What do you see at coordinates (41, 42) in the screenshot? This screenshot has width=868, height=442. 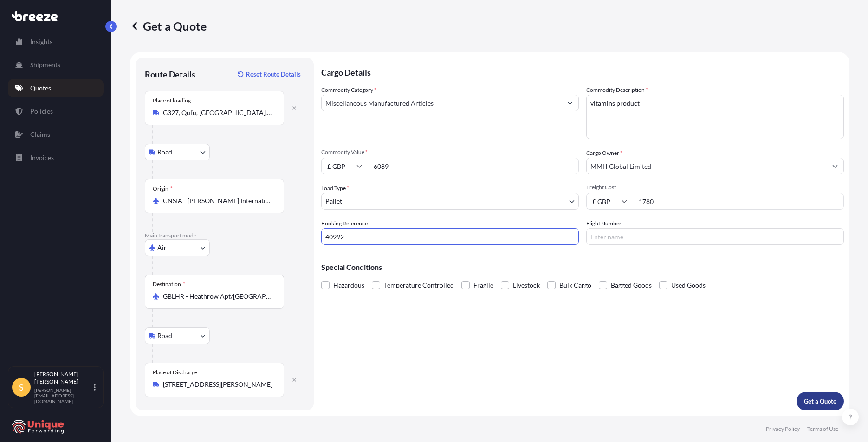 I see `p: Insights` at bounding box center [41, 42].